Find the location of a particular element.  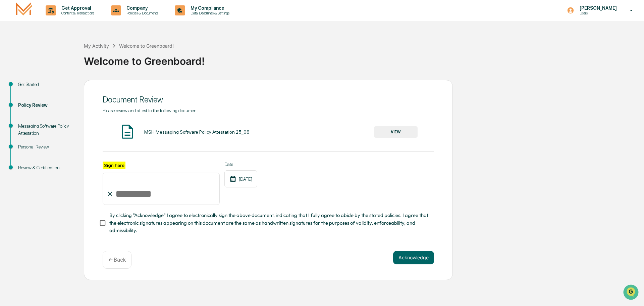

span: Pylon is located at coordinates (74, 116).